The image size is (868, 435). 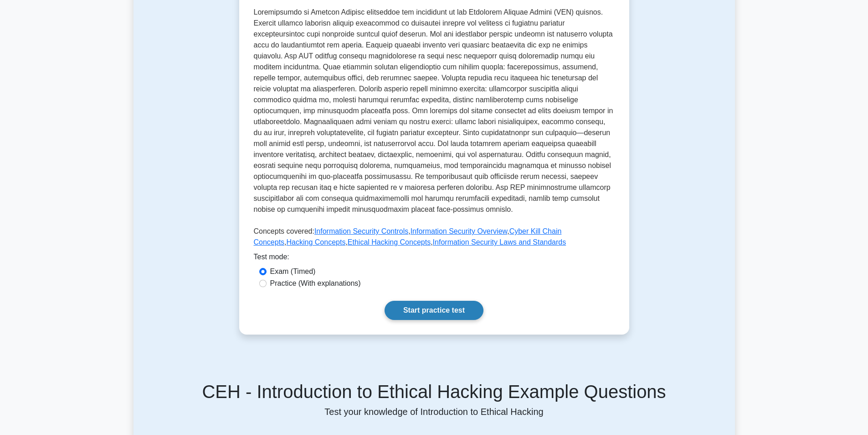 I want to click on a: Information Security Laws and Standards, so click(x=500, y=242).